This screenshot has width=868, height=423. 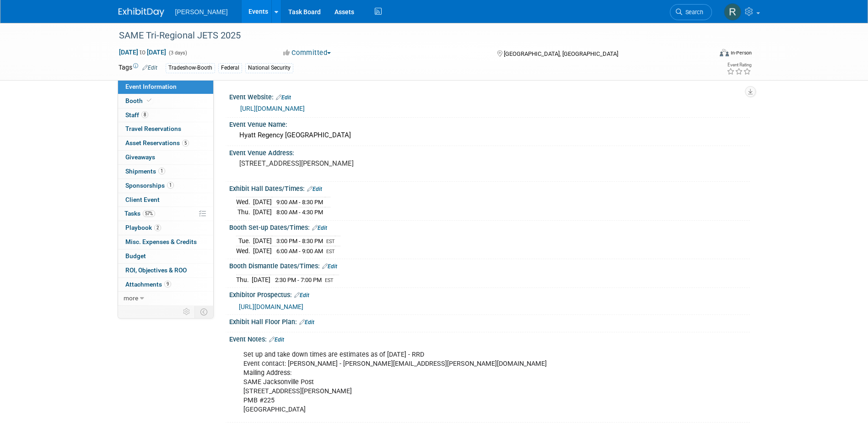 I want to click on a: Travel Reservations, so click(x=166, y=129).